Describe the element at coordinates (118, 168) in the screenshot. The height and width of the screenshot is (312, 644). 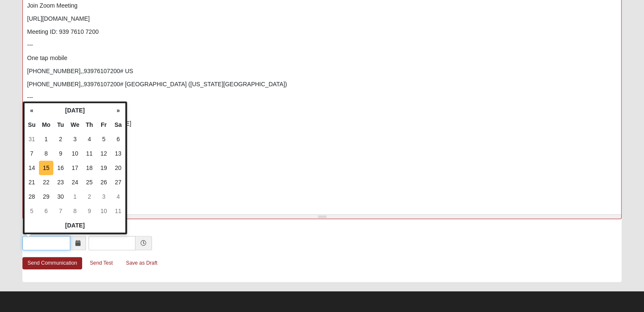
I see `td: 20` at that location.